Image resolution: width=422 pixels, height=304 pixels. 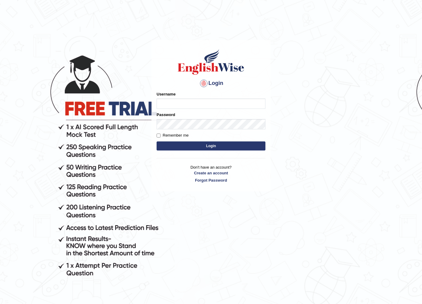 I want to click on p: Don't have an account?, so click(x=211, y=174).